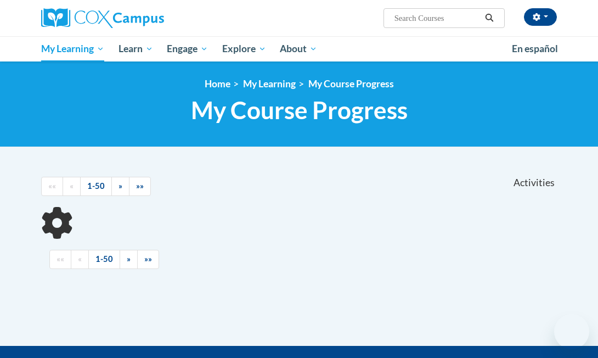 The width and height of the screenshot is (598, 358). I want to click on span: En español, so click(535, 48).